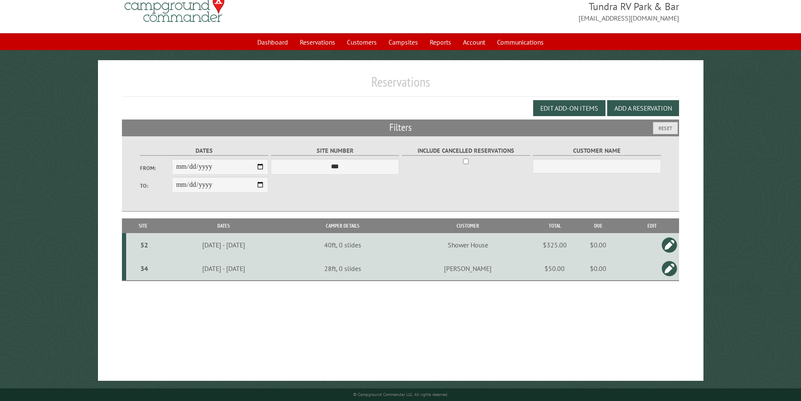  Describe the element at coordinates (335, 151) in the screenshot. I see `label: Site Number` at that location.